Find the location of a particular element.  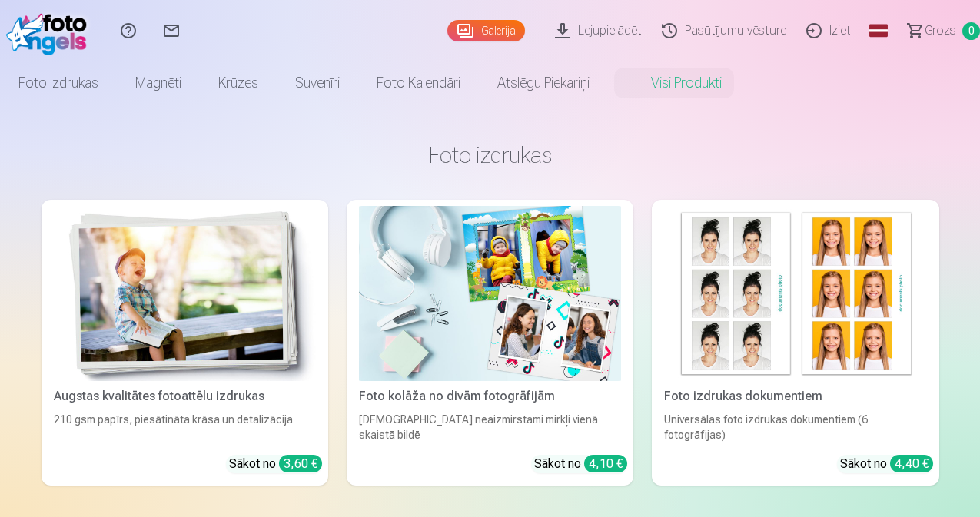

div: Foto izdrukas dokumentiem is located at coordinates (795, 396).